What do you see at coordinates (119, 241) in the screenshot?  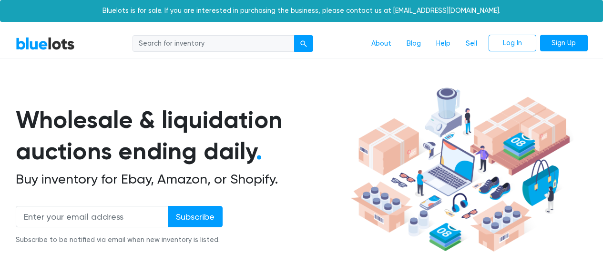 I see `div: Subscribe to be notified via email when new inventory is listed.` at bounding box center [119, 241].